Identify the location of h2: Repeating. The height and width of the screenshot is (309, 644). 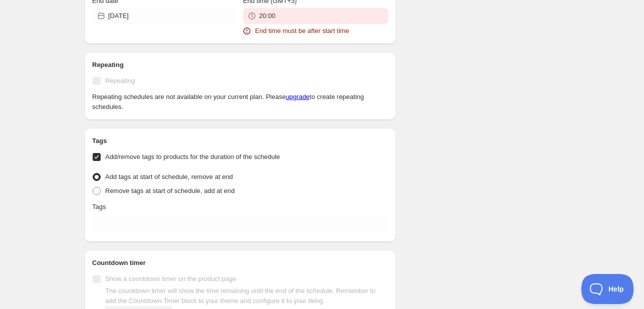
(239, 65).